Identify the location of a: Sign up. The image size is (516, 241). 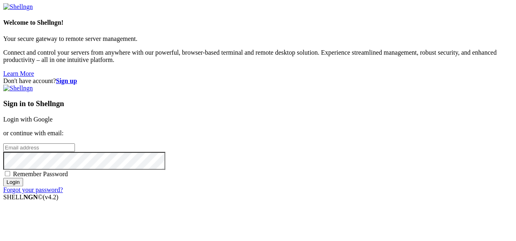
(66, 81).